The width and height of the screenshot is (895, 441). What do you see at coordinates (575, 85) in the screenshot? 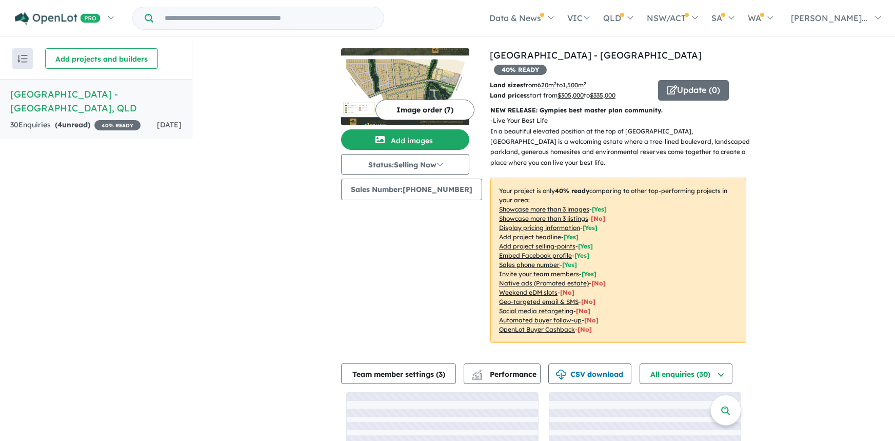
I see `u: 1,500 m` at bounding box center [575, 85].